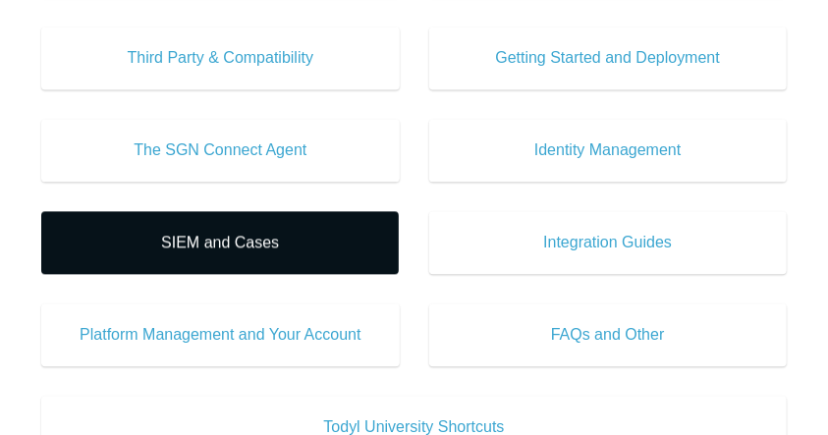 The image size is (828, 435). Describe the element at coordinates (608, 335) in the screenshot. I see `a: FAQs and Other` at that location.